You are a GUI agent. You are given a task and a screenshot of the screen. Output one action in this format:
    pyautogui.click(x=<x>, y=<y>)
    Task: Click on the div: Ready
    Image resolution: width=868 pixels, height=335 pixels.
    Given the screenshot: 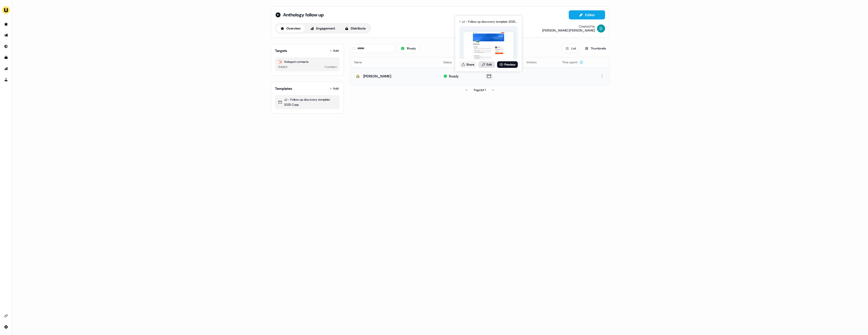 What is the action you would take?
    pyautogui.click(x=454, y=76)
    